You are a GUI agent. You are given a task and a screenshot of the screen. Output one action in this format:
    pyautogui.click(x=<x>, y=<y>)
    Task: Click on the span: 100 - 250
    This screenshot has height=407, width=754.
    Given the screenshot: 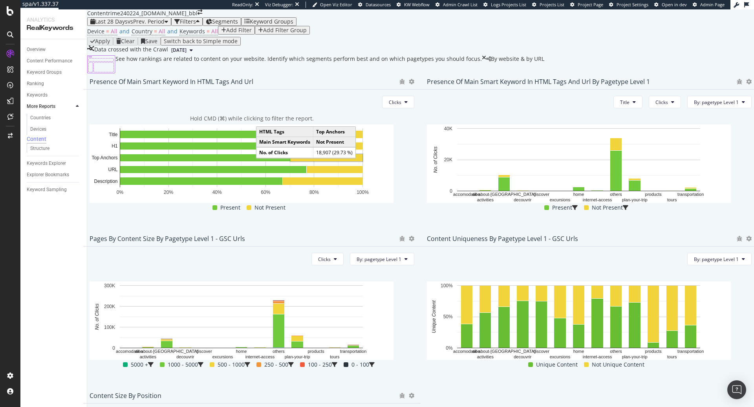 What is the action you would take?
    pyautogui.click(x=320, y=365)
    